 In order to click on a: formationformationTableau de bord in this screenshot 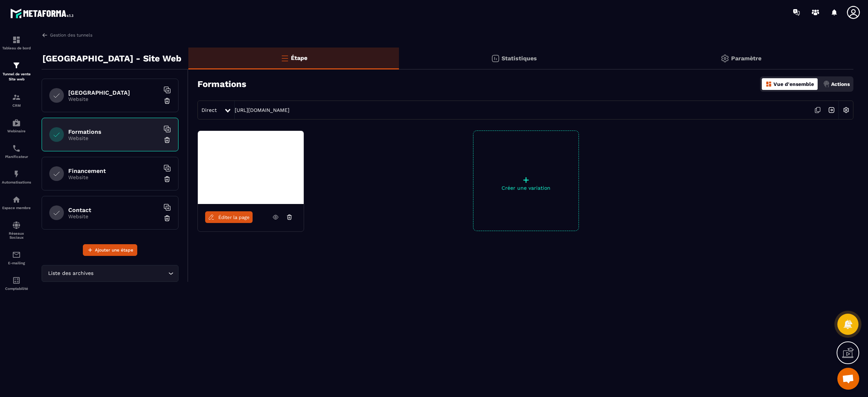, I will do `click(16, 43)`.